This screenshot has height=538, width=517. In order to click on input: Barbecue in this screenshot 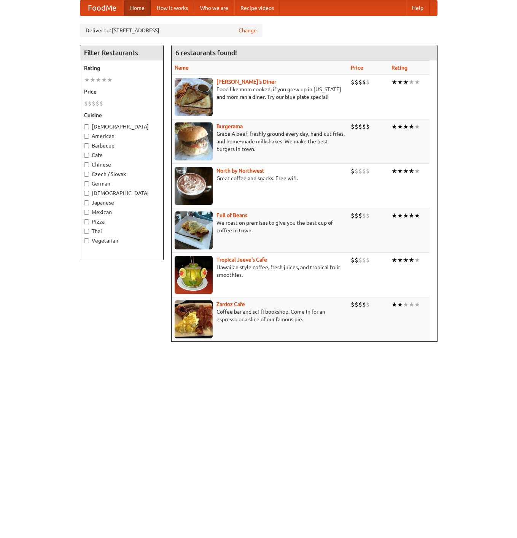, I will do `click(86, 146)`.